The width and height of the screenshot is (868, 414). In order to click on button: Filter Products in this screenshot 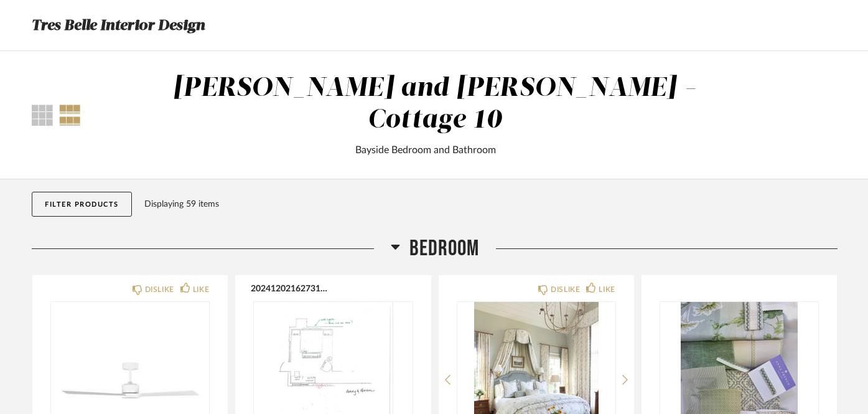, I will do `click(82, 204)`.